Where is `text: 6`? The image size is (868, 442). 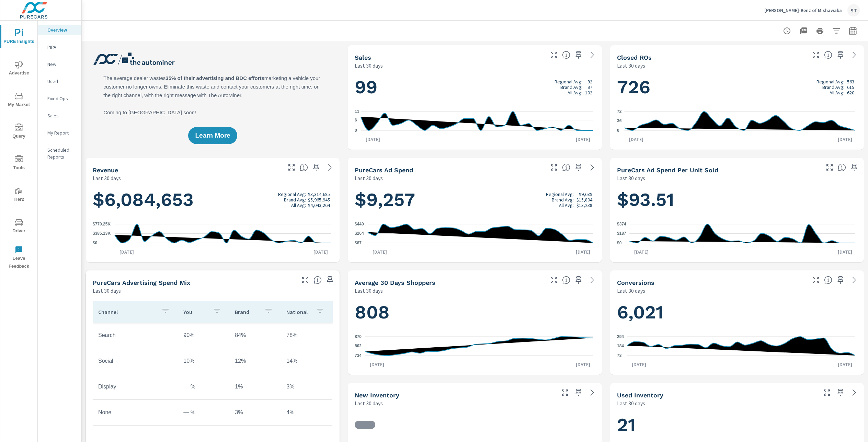 text: 6 is located at coordinates (356, 120).